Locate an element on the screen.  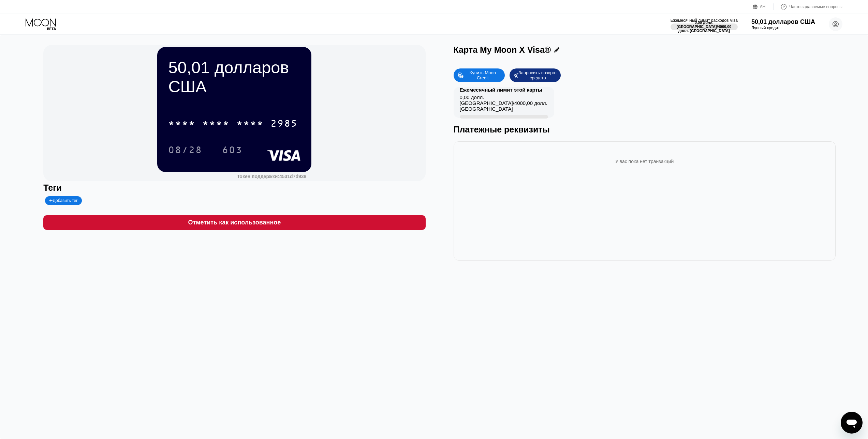
font: АН is located at coordinates (762, 7).